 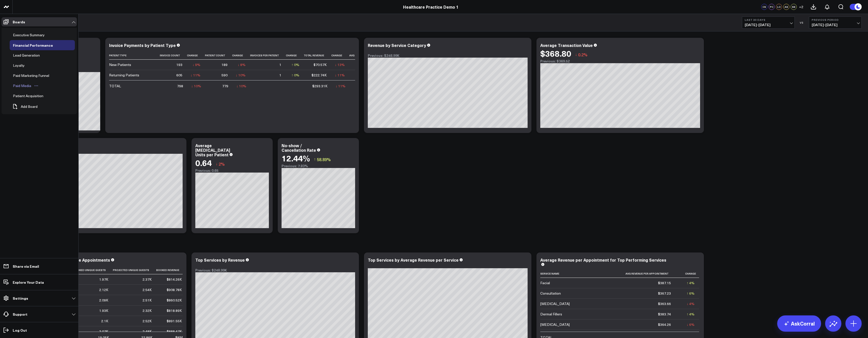 I want to click on div: ↓ 4%, so click(x=691, y=304).